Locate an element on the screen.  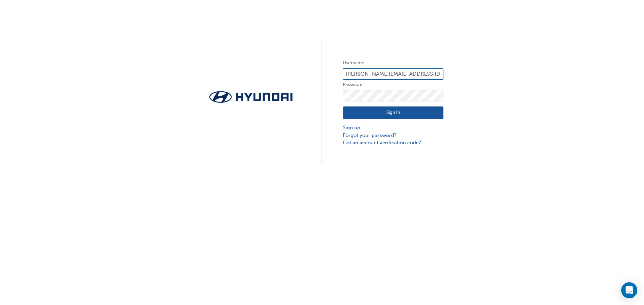
input: Username is located at coordinates (393, 74).